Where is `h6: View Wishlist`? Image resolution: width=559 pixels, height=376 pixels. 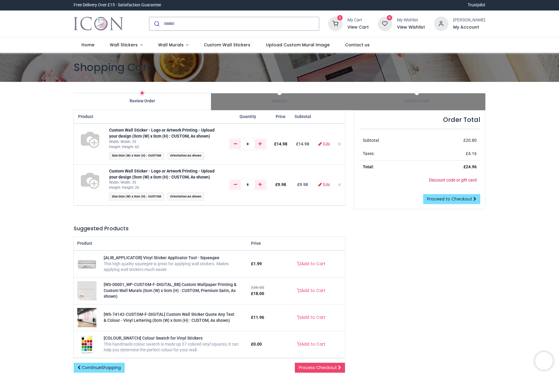
h6: View Wishlist is located at coordinates (411, 27).